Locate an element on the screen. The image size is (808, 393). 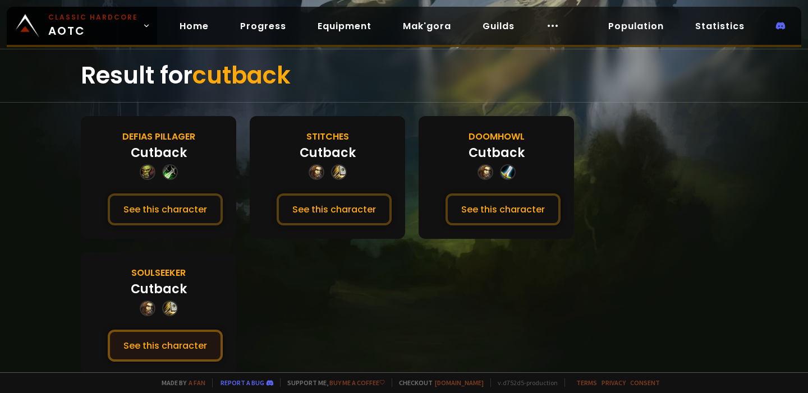
div: Doomhowl is located at coordinates (497, 136).